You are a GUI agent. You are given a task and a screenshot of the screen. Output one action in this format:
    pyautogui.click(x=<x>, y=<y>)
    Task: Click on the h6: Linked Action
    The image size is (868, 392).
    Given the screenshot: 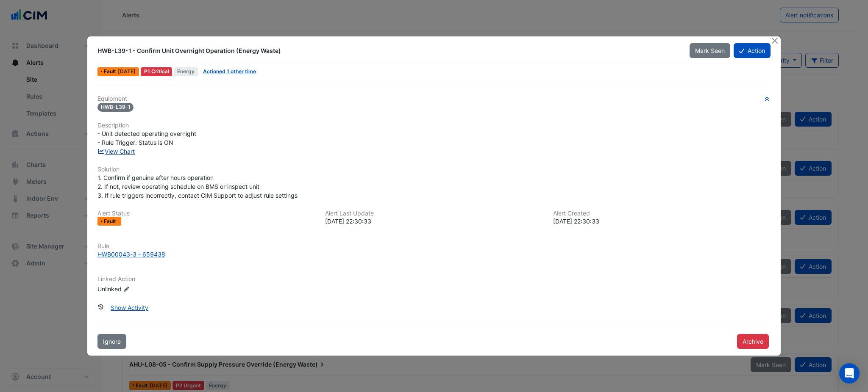 What is the action you would take?
    pyautogui.click(x=434, y=279)
    